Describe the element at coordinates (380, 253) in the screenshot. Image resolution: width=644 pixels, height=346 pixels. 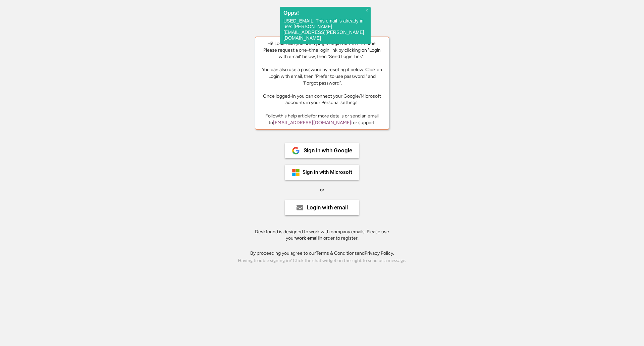
I see `a: Privacy Policy.` at that location.